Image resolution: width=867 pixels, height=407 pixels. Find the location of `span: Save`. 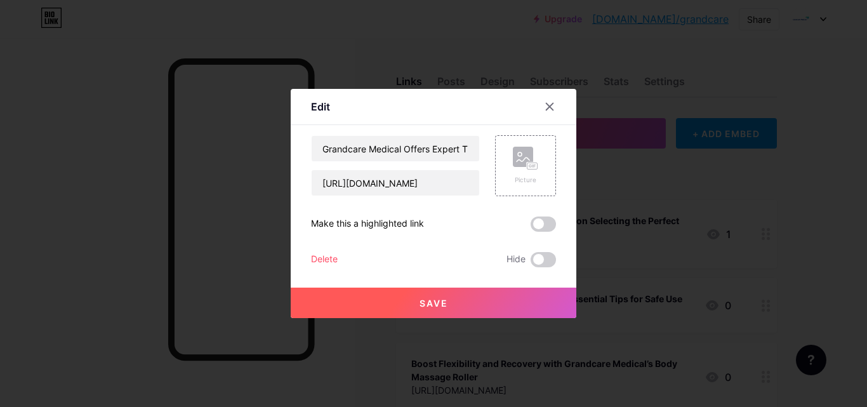

span: Save is located at coordinates (434, 303).